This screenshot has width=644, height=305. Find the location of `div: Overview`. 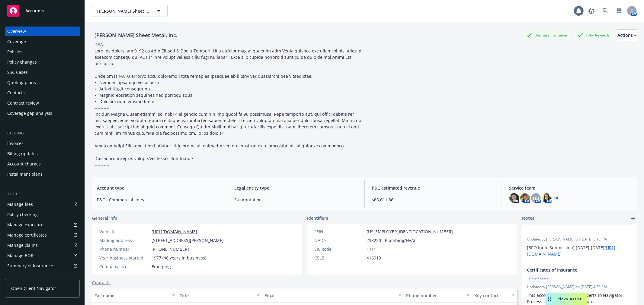

div: Overview is located at coordinates (17, 31).